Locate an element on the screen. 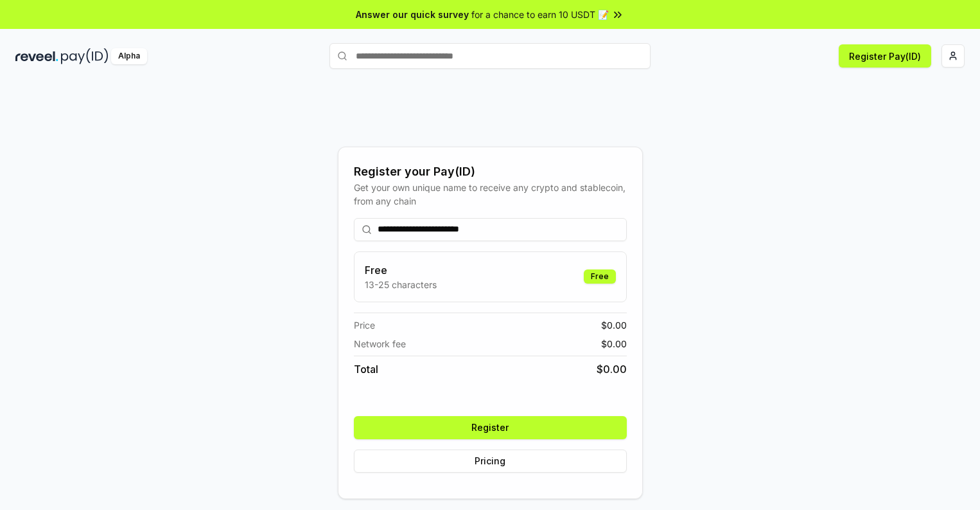 The height and width of the screenshot is (510, 980). button: Register is located at coordinates (490, 428).